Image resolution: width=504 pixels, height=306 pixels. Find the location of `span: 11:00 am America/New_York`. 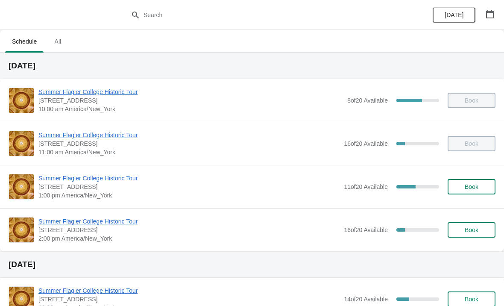

span: 11:00 am America/New_York is located at coordinates (189, 152).